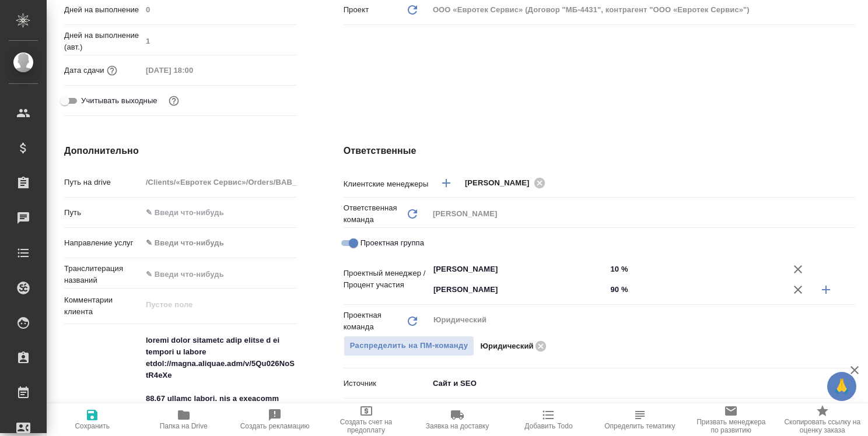  What do you see at coordinates (103, 213) in the screenshot?
I see `p: Путь` at bounding box center [103, 213].